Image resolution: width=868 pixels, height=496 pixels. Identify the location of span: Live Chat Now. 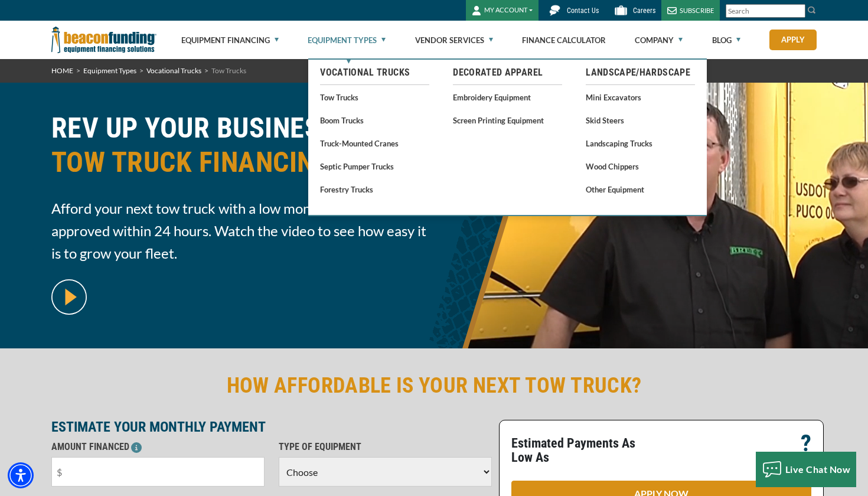
(818, 469).